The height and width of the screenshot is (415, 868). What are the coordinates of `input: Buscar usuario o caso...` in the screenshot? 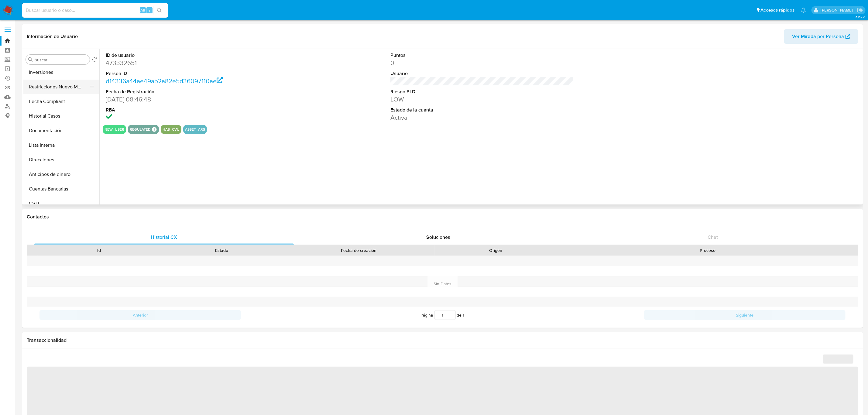 It's located at (95, 10).